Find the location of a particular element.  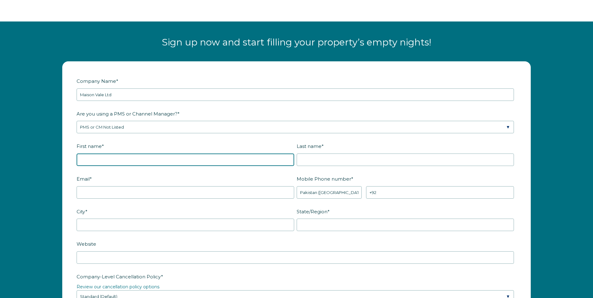

span: First name is located at coordinates (89, 146).